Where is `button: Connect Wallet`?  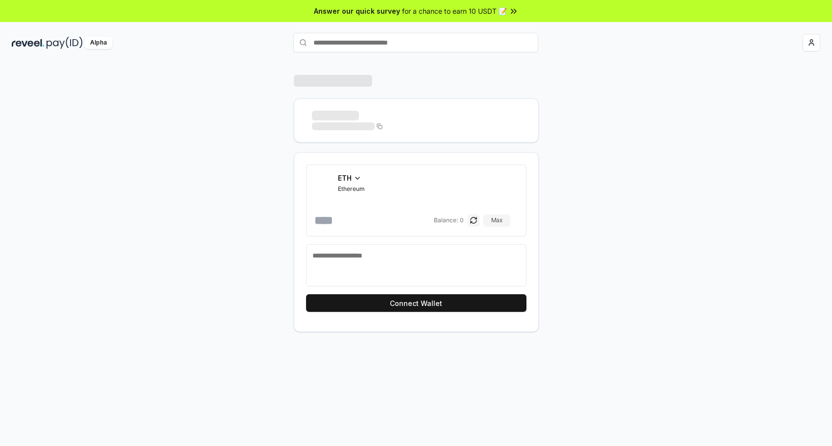 button: Connect Wallet is located at coordinates (416, 303).